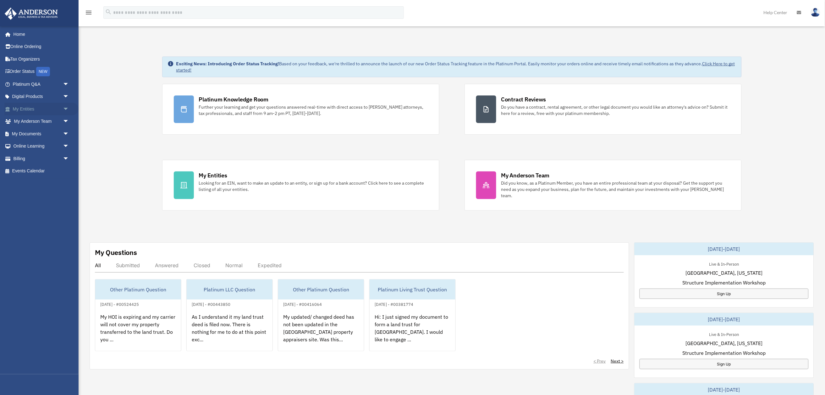  Describe the element at coordinates (234, 99) in the screenshot. I see `div: Platinum Knowledge Room` at that location.